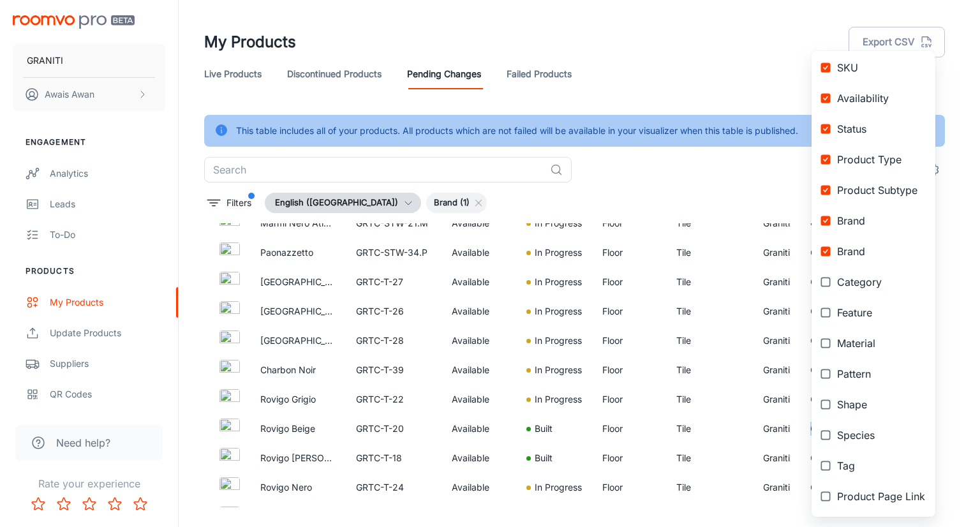 This screenshot has height=527, width=980. I want to click on span: Shape, so click(881, 404).